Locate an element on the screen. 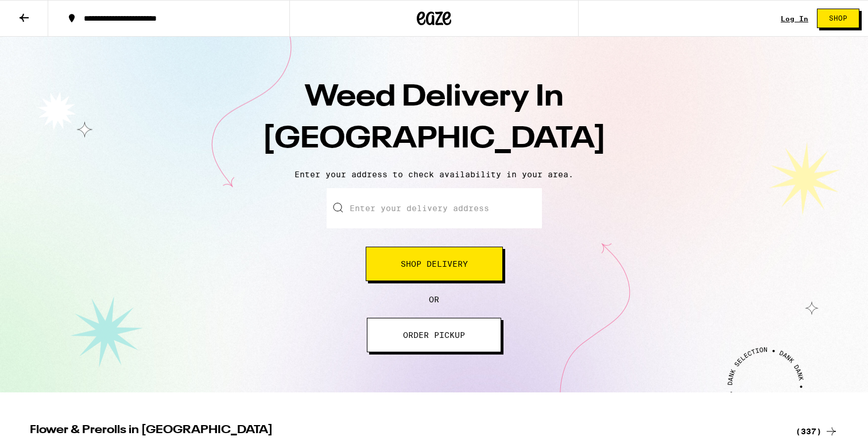 This screenshot has height=440, width=868. input: Enter your delivery address is located at coordinates (434, 209).